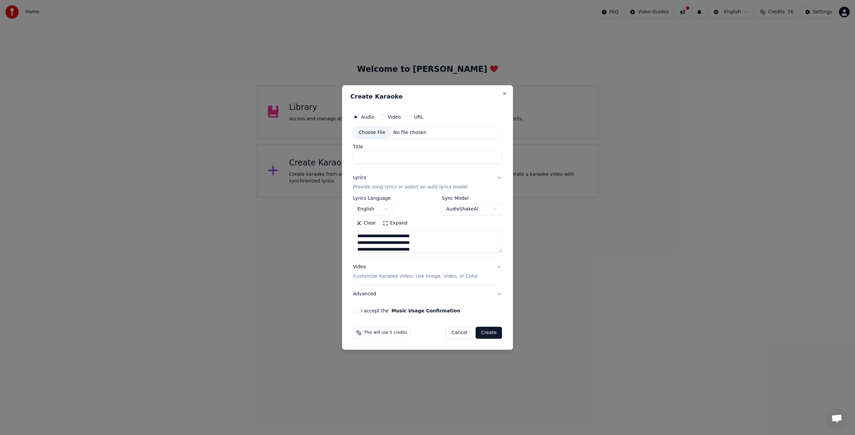  Describe the element at coordinates (427, 97) in the screenshot. I see `h2: Create Karaoke` at that location.